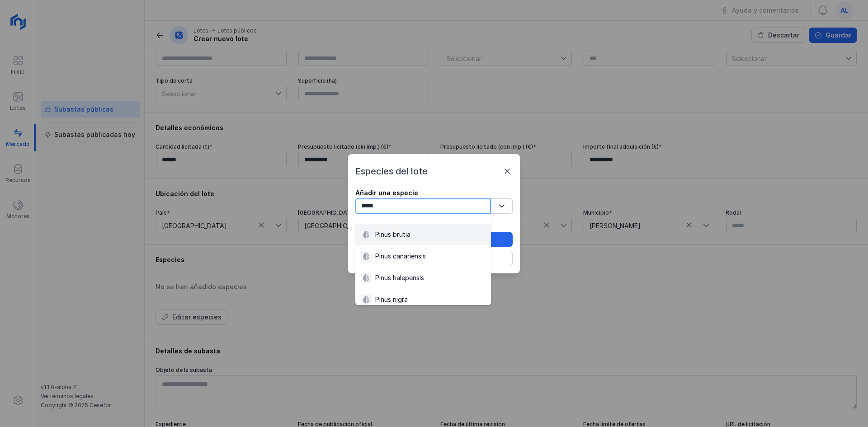 The height and width of the screenshot is (427, 868). What do you see at coordinates (434, 171) in the screenshot?
I see `div: Especies del lote` at bounding box center [434, 171].